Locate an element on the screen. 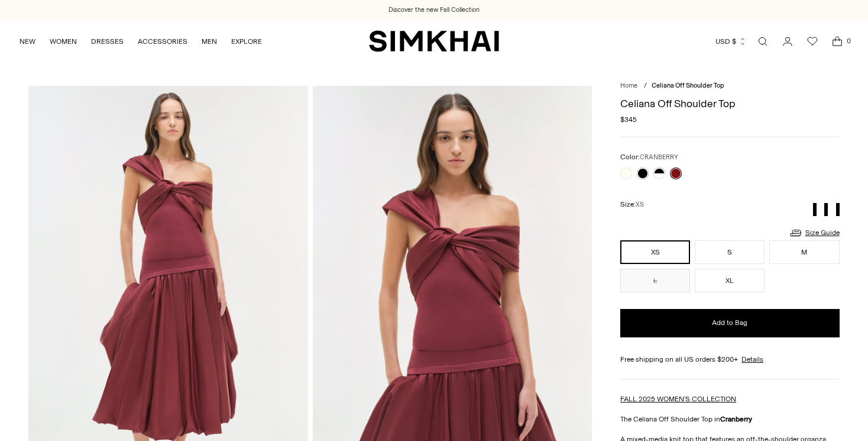 This screenshot has height=441, width=868. a: DRESSES is located at coordinates (107, 41).